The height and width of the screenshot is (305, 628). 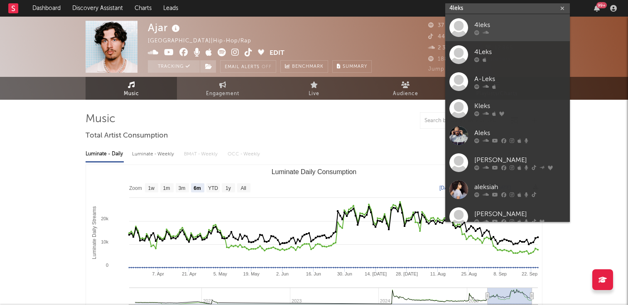 What do you see at coordinates (197, 188) in the screenshot?
I see `text: 6m` at bounding box center [197, 188].